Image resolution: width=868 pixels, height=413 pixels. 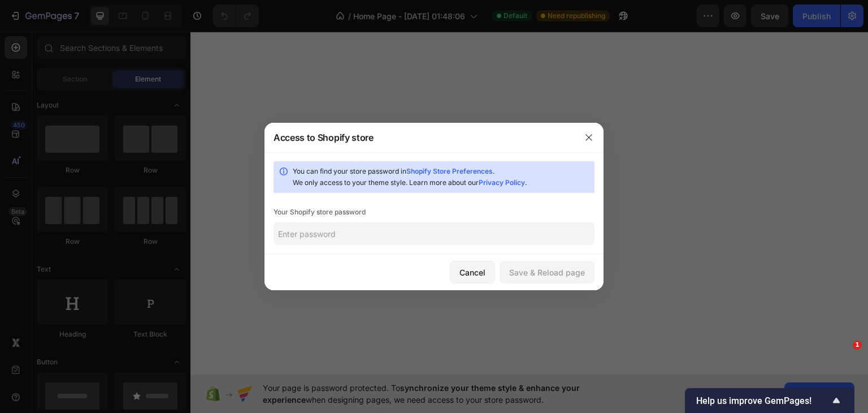 I want to click on a: Privacy Policy, so click(x=501, y=182).